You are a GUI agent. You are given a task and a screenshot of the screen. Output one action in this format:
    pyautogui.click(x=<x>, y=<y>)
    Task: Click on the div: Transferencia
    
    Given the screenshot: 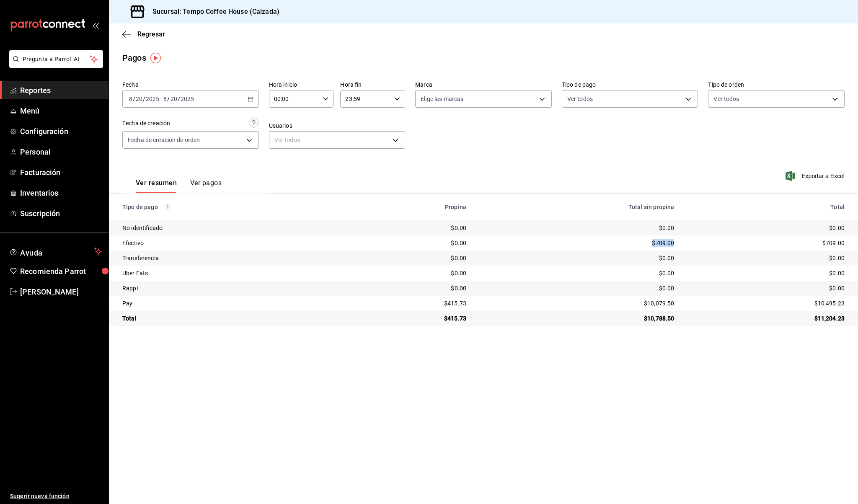 What is the action you would take?
    pyautogui.click(x=232, y=258)
    